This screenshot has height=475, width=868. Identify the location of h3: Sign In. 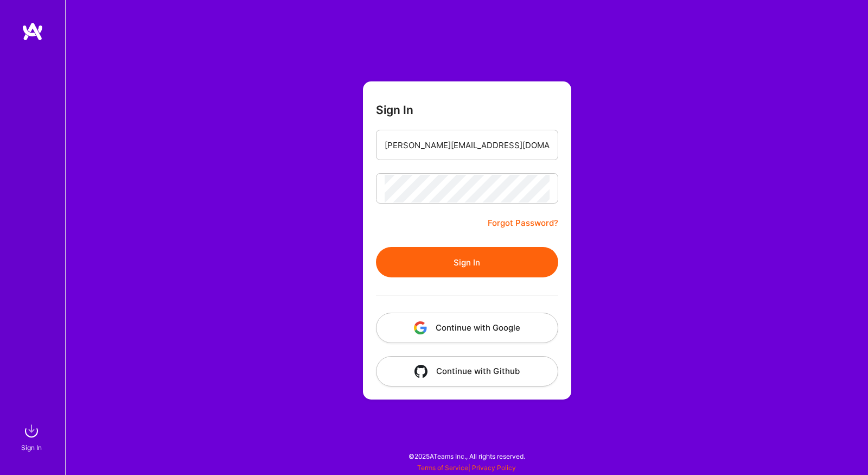
(395, 109).